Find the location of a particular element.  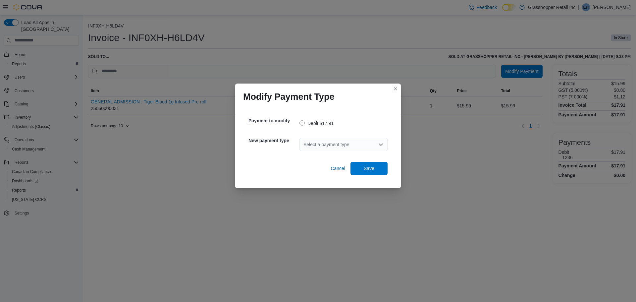

span: Save is located at coordinates (369, 168).